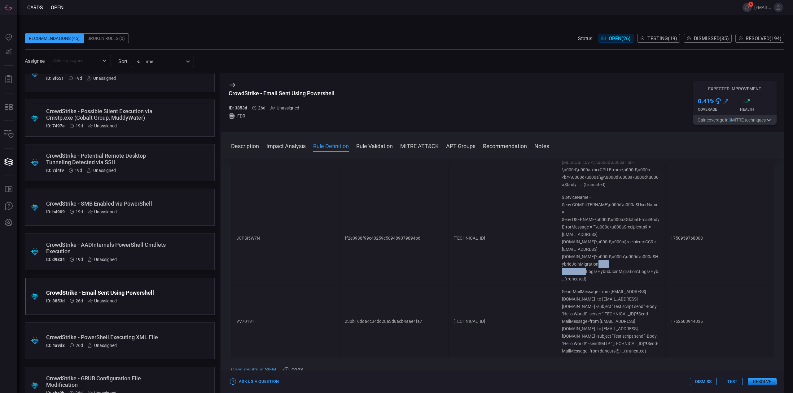 This screenshot has width=793, height=393. I want to click on td: JCPSI5W7N, so click(285, 238).